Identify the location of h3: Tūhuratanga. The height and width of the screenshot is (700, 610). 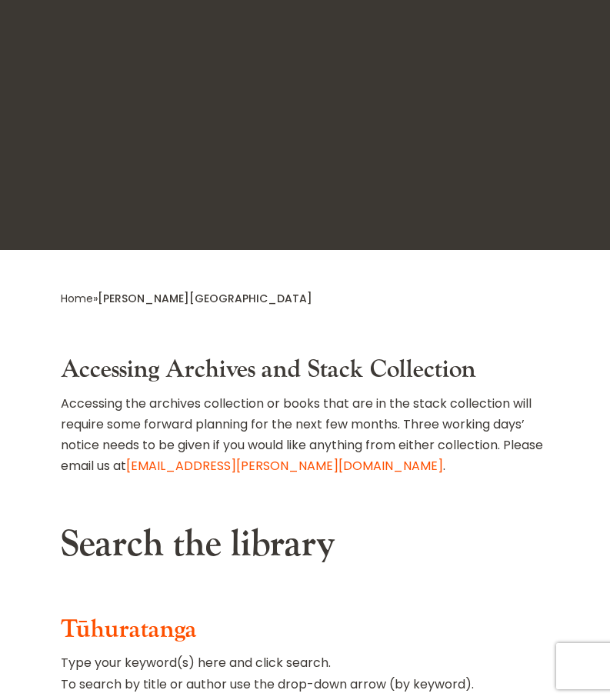
(305, 634).